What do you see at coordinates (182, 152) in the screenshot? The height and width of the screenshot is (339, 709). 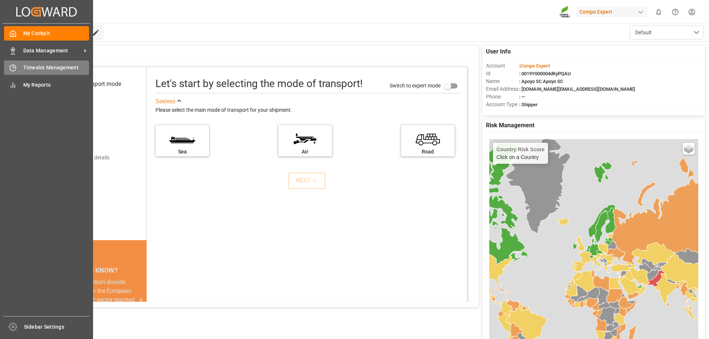 I see `div: Sea` at bounding box center [182, 152].